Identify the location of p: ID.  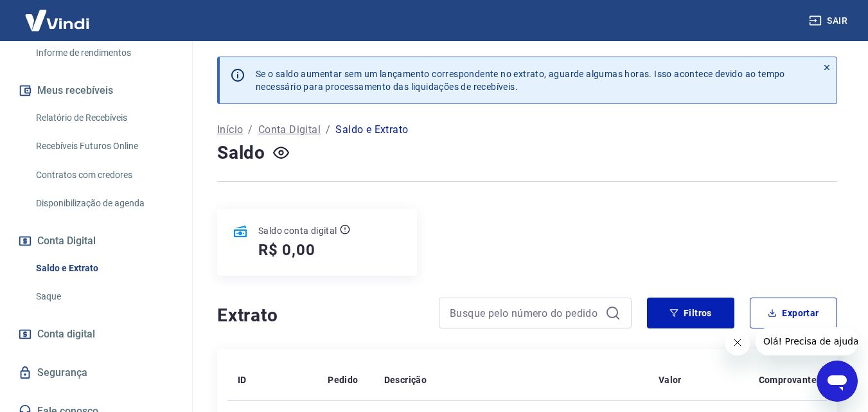
(242, 379).